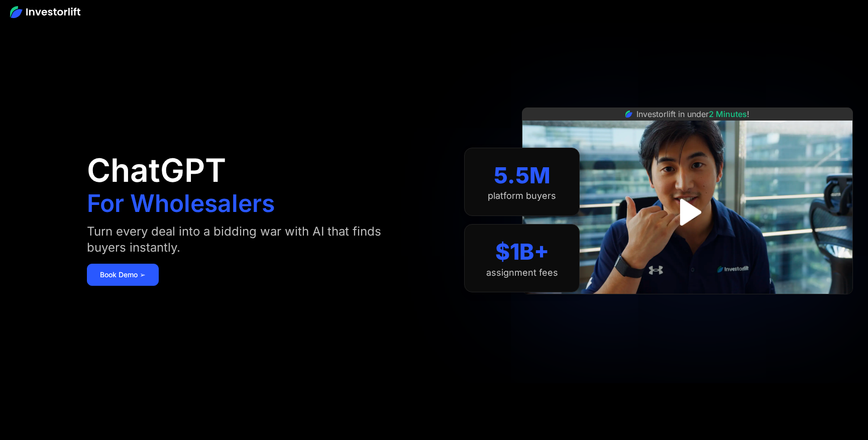 The image size is (868, 440). I want to click on div: Turn every deal into a bidding war with AI that finds buyers instantly., so click(248, 240).